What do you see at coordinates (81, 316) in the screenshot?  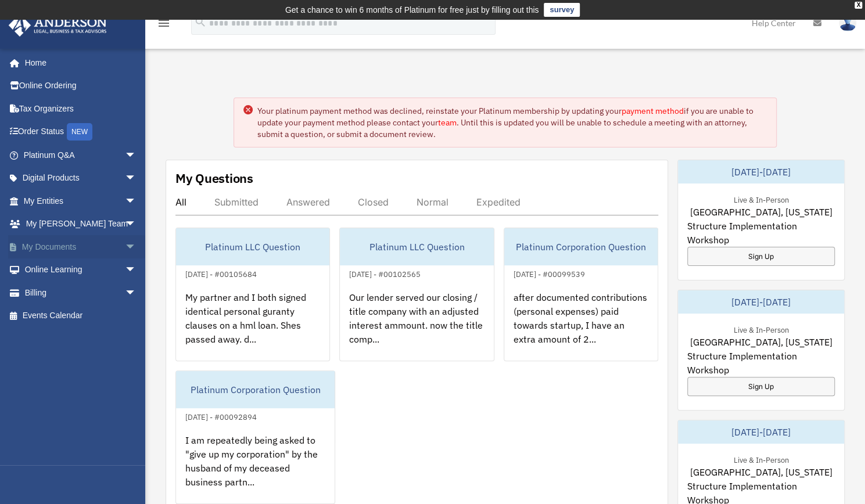 I see `a: Events Calendar` at bounding box center [81, 316].